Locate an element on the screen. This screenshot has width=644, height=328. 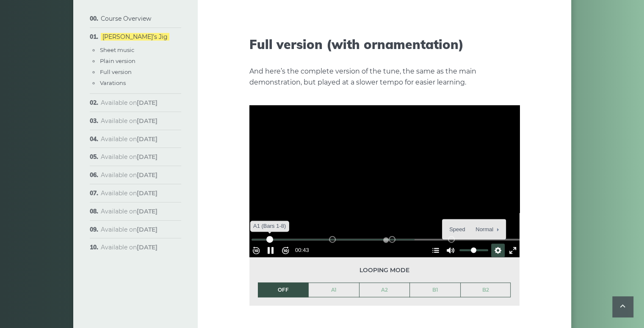
a: Sheet music is located at coordinates (117, 50).